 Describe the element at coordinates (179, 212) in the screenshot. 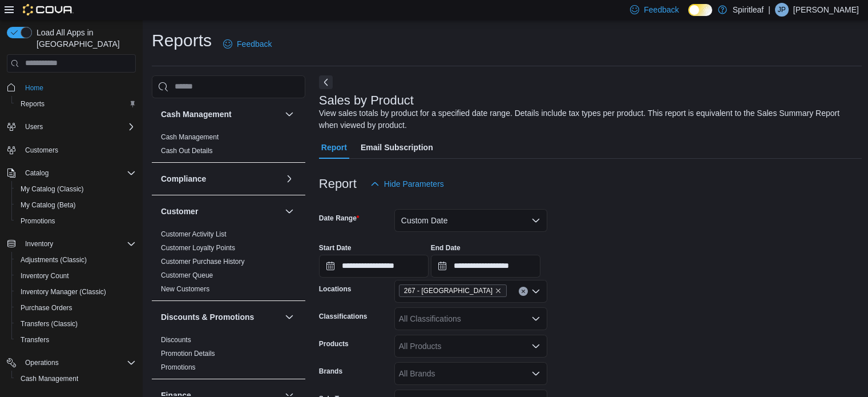

I see `h3: Customer` at that location.